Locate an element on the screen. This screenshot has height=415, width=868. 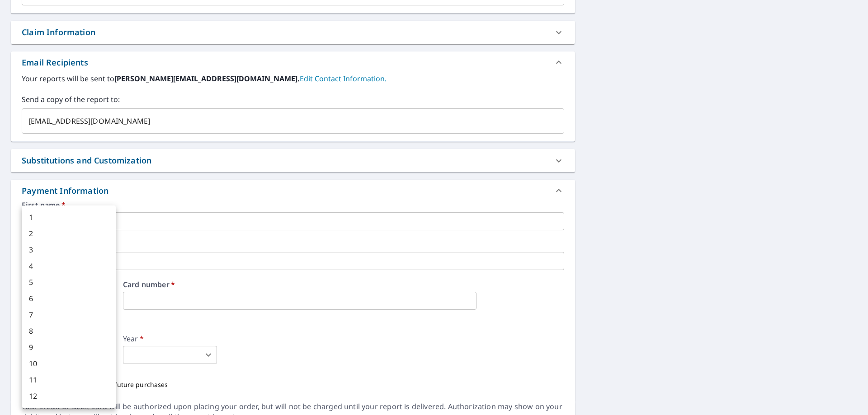
li: 1 is located at coordinates (69, 217).